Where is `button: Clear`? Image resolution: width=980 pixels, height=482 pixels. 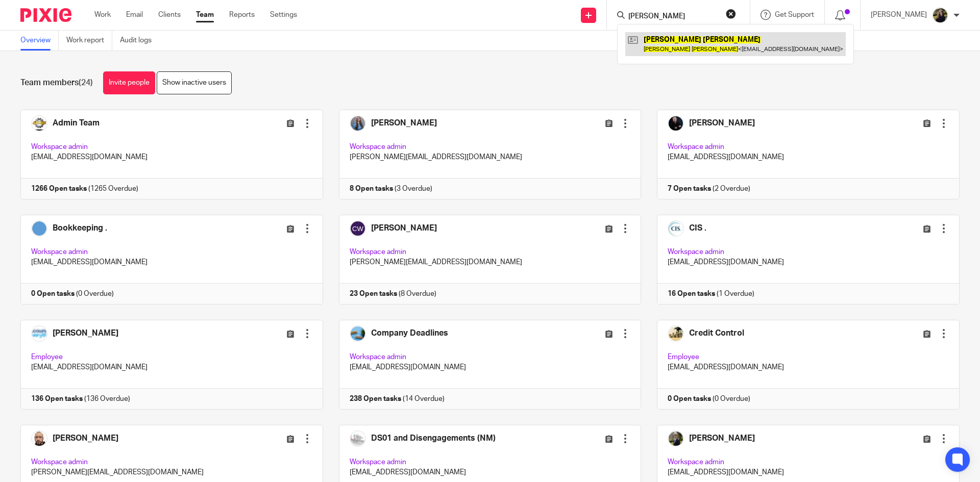
button: Clear is located at coordinates (730, 14).